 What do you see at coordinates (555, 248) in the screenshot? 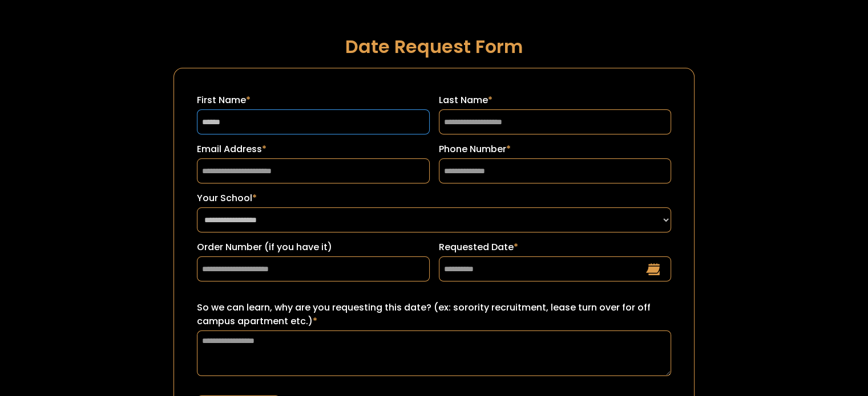
I see `label: Requested Date` at bounding box center [555, 248].